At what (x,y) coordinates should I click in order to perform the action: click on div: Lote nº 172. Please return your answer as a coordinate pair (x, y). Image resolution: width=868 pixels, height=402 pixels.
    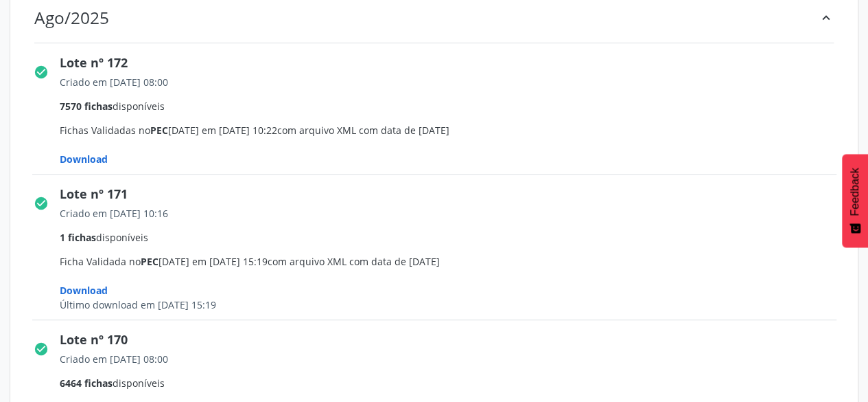
    Looking at the image, I should click on (453, 63).